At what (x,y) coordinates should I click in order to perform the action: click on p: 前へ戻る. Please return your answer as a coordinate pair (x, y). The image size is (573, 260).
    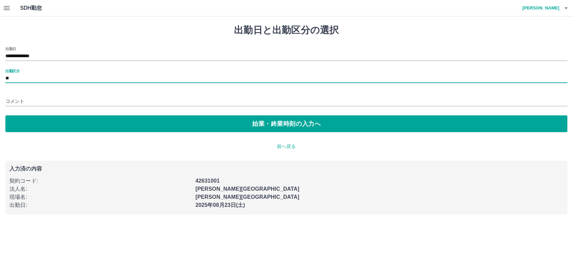
    Looking at the image, I should click on (287, 146).